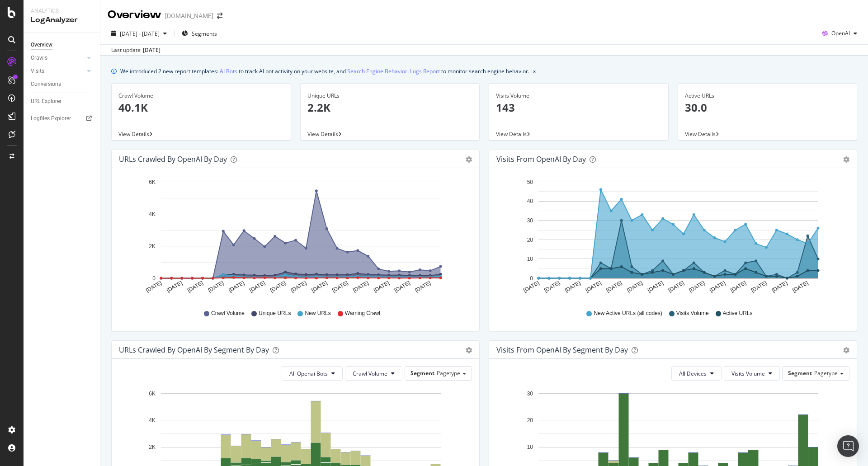 The image size is (868, 466). What do you see at coordinates (562, 350) in the screenshot?
I see `div: Visits from OpenAI By Segment By Day` at bounding box center [562, 350].